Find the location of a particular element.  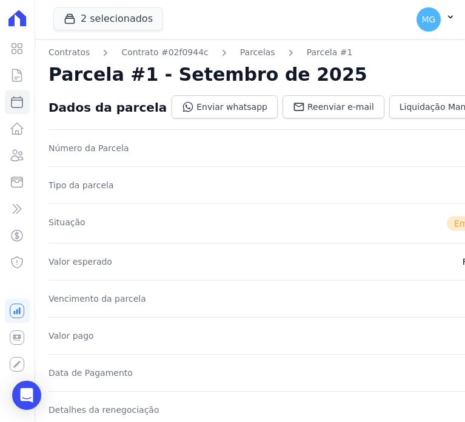

button: 2 selecionados is located at coordinates (108, 19).